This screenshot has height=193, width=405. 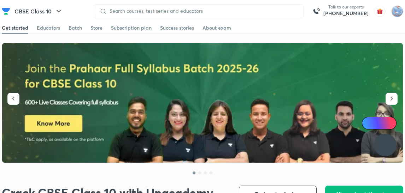 I want to click on a: Batch, so click(x=75, y=28).